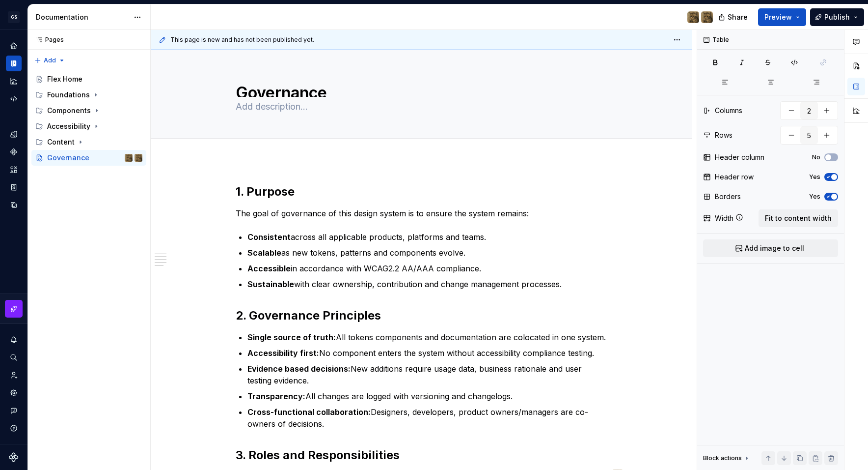 This screenshot has width=868, height=470. Describe the element at coordinates (420, 89) in the screenshot. I see `textarea: Governance` at that location.